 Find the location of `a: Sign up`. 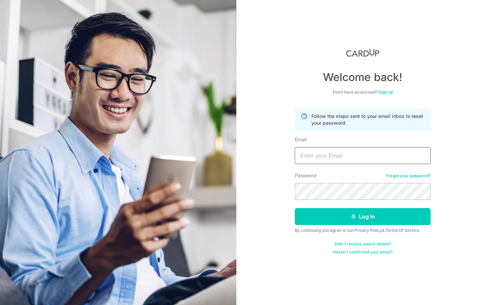

a: Sign up is located at coordinates (386, 92).